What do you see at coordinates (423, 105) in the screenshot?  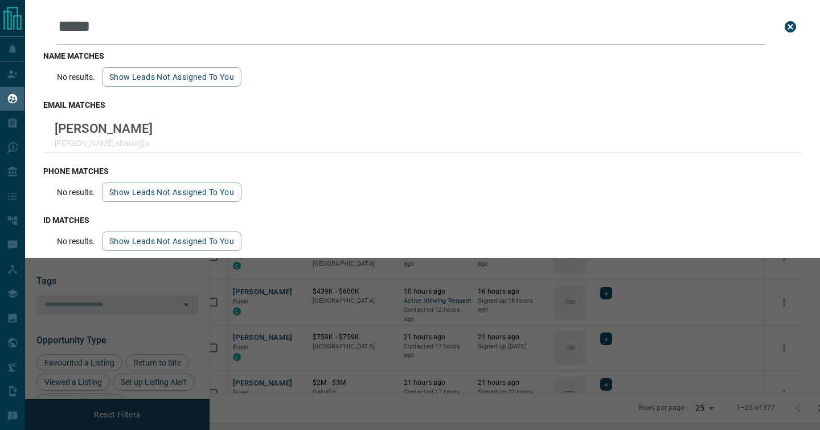 I see `h3: email matches` at bounding box center [423, 105].